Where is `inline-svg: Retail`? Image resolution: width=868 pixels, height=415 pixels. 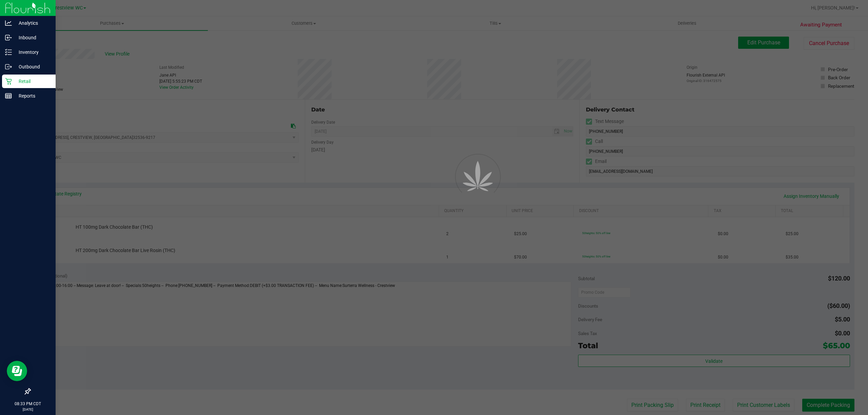
inline-svg: Retail is located at coordinates (8, 82).